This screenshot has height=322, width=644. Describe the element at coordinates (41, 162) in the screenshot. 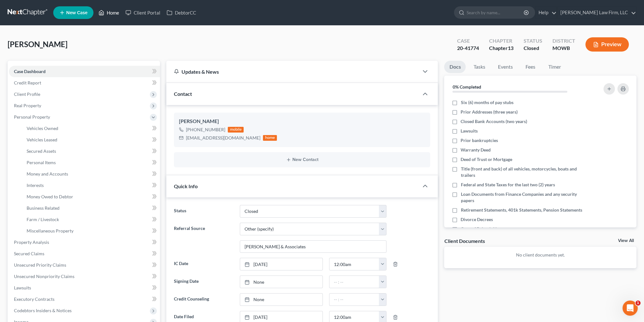

I see `span: Personal Items` at that location.